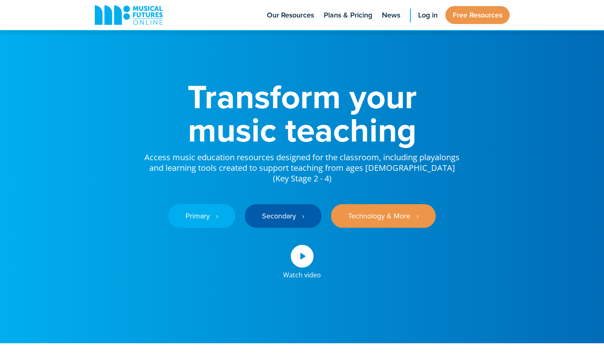  What do you see at coordinates (302, 273) in the screenshot?
I see `div: Watch video` at bounding box center [302, 273].